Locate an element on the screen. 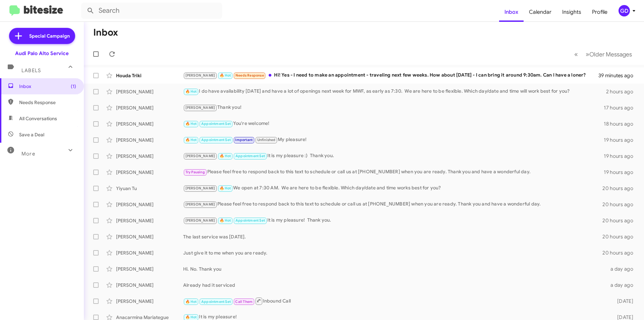 The height and width of the screenshot is (320, 644). span: Labels is located at coordinates (31, 70).